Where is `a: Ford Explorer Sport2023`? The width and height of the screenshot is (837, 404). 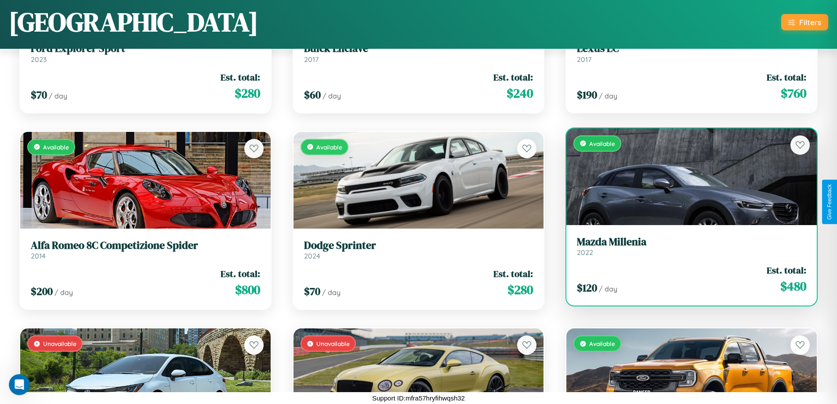
a: Ford Explorer Sport2023 is located at coordinates (145, 53).